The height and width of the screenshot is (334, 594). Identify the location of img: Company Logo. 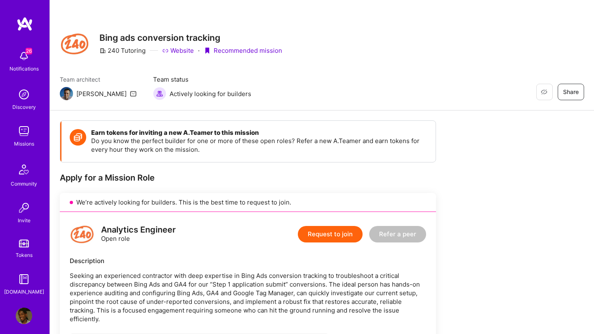
(75, 44).